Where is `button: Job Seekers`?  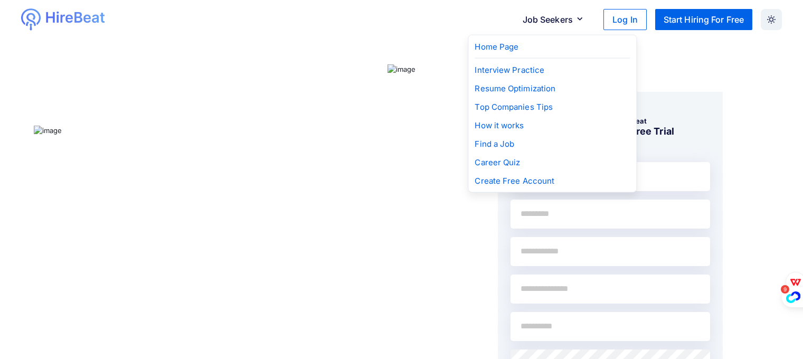 button: Job Seekers is located at coordinates (555, 20).